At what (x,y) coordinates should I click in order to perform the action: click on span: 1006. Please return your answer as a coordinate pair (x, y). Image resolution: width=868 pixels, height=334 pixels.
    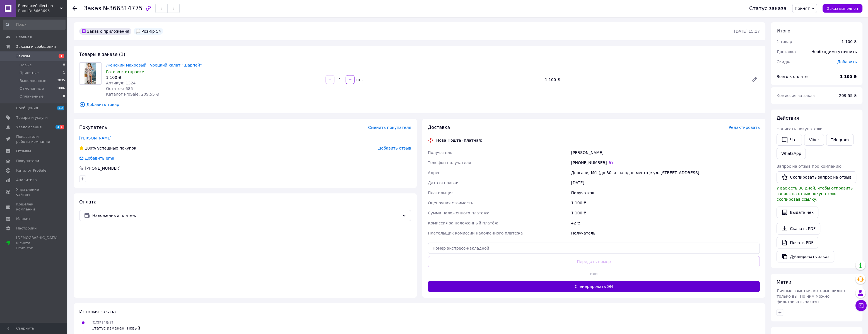
    Looking at the image, I should click on (61, 88).